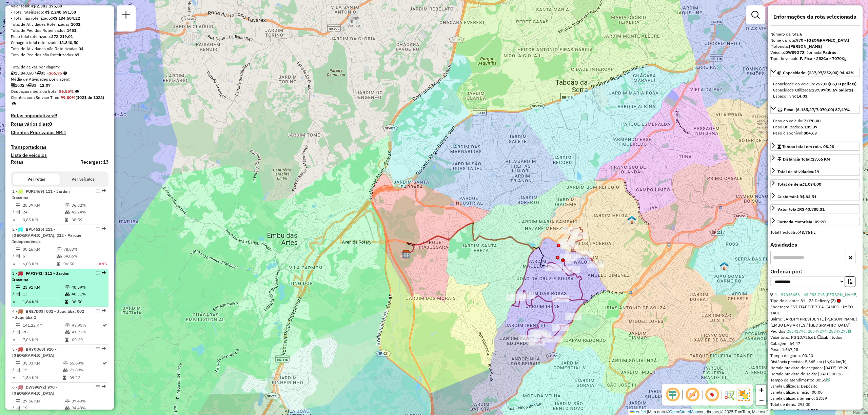 The width and height of the screenshot is (868, 415). Describe the element at coordinates (820, 52) in the screenshot. I see `span: | Jornada:` at that location.